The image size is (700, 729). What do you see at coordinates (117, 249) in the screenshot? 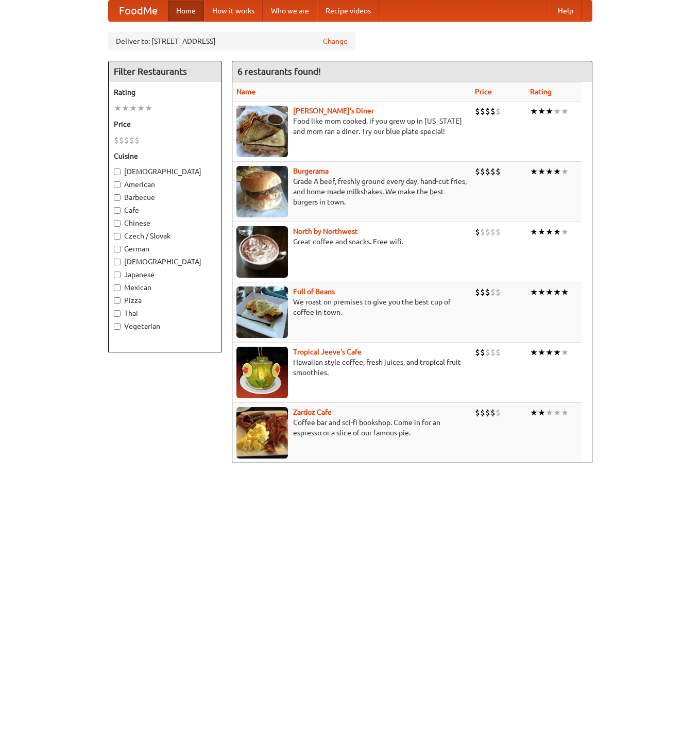
I see `input: German` at bounding box center [117, 249].